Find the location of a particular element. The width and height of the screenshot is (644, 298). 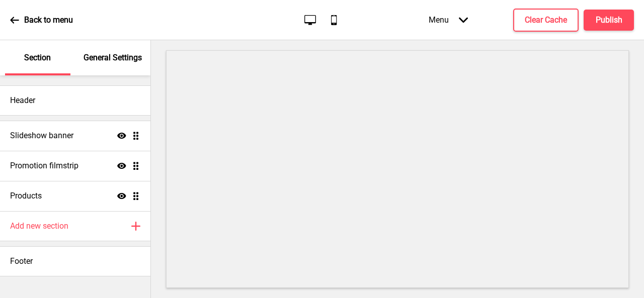

button: Clear Cache is located at coordinates (546, 20).